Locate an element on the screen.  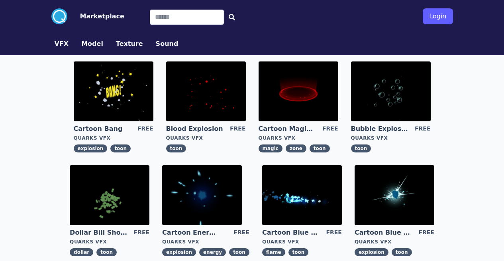
button: Texture is located at coordinates (130, 44).